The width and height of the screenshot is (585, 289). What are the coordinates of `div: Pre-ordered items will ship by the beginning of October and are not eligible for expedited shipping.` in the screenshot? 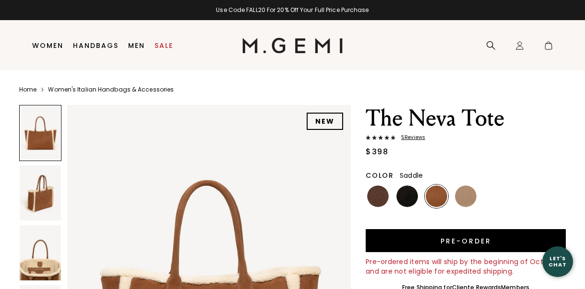 It's located at (466, 267).